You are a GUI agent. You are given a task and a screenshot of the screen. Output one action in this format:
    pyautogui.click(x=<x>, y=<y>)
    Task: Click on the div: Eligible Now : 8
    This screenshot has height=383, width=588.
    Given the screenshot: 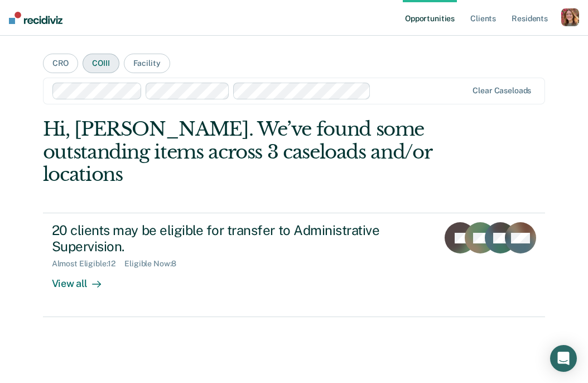 What is the action you would take?
    pyautogui.click(x=154, y=263)
    